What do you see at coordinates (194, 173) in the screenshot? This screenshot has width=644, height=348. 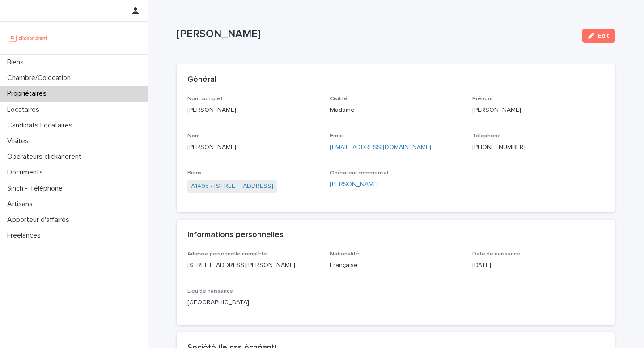 I see `span: Biens` at bounding box center [194, 173].